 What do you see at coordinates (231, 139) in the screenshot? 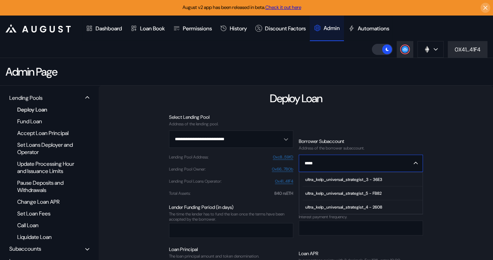
I see `button: Open menu` at bounding box center [231, 139].